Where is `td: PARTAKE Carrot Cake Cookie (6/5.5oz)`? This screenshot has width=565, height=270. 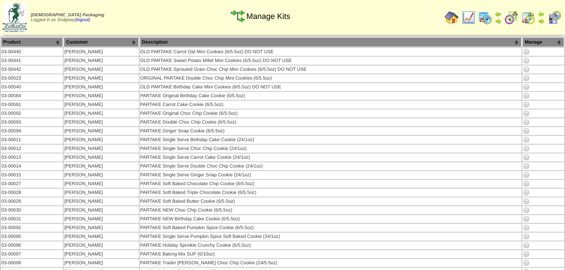
td: PARTAKE Carrot Cake Cookie (6/5.5oz) is located at coordinates (331, 105).